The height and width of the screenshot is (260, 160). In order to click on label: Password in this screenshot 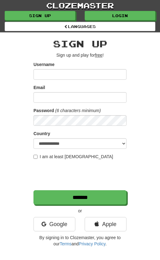, I will do `click(44, 110)`.